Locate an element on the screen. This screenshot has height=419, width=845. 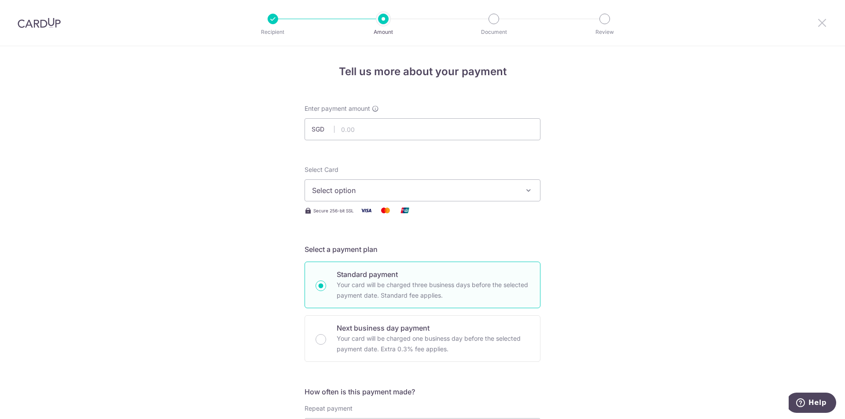
span: Select option is located at coordinates (414, 190).